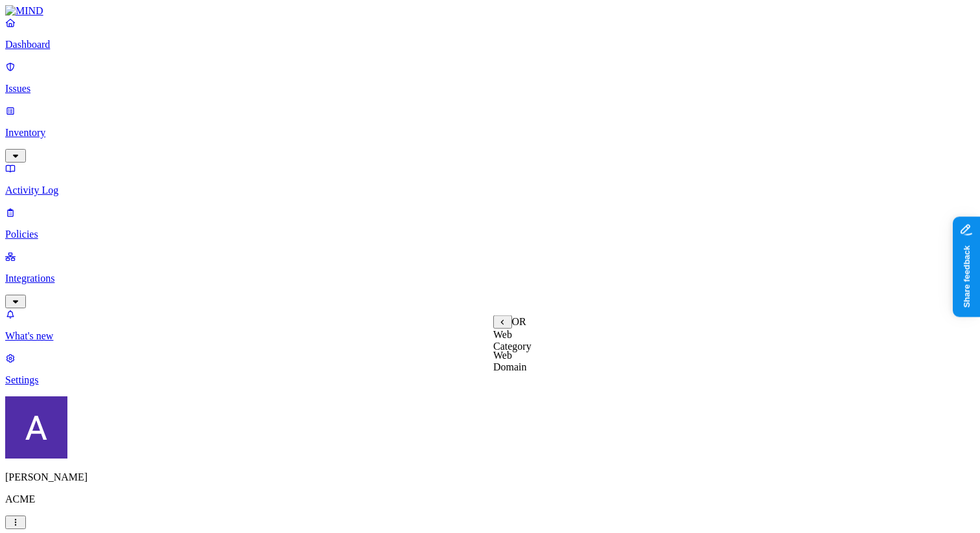  Describe the element at coordinates (490, 34) in the screenshot. I see `a: Dashboard` at that location.